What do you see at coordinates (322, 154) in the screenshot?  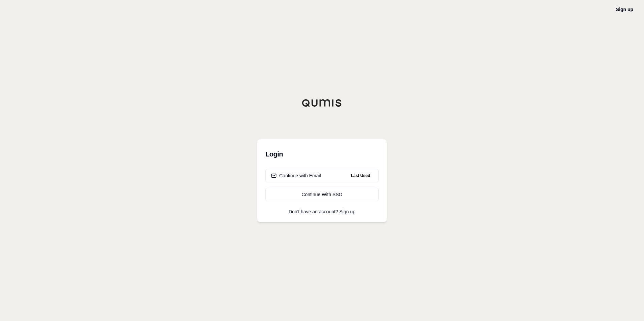 I see `h3: Login` at bounding box center [322, 154].